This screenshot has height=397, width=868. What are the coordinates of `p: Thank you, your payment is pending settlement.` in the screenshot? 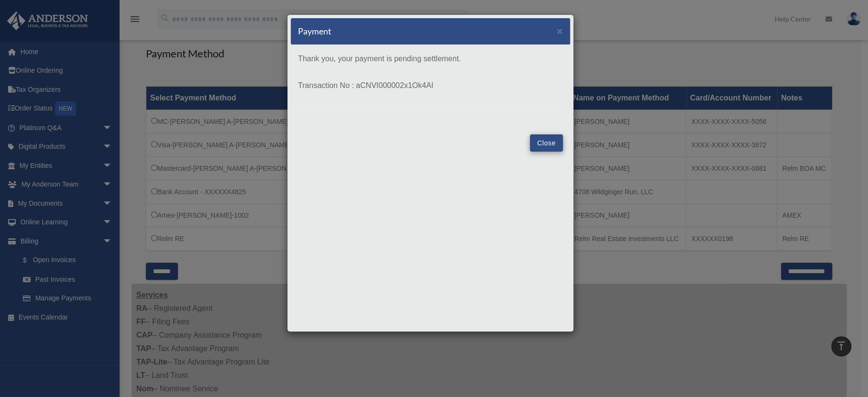 It's located at (430, 59).